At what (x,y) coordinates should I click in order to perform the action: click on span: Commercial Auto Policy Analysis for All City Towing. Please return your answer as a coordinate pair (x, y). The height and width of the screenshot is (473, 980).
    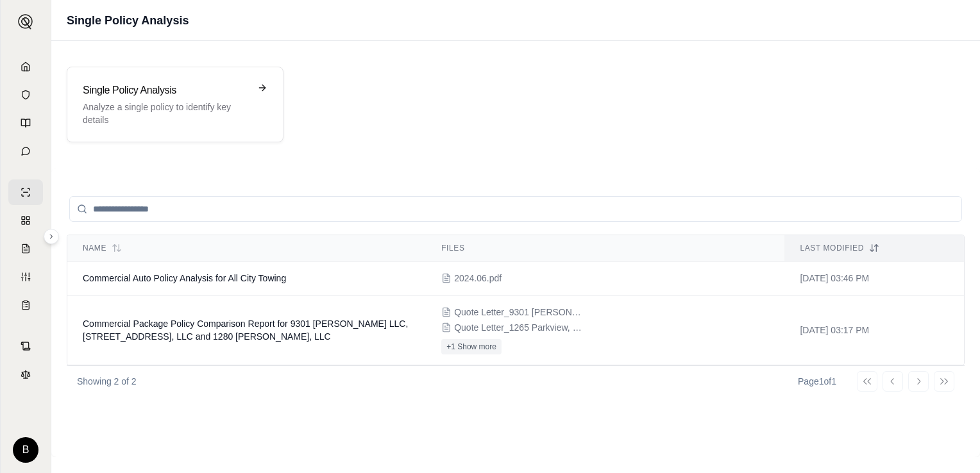
    Looking at the image, I should click on (184, 278).